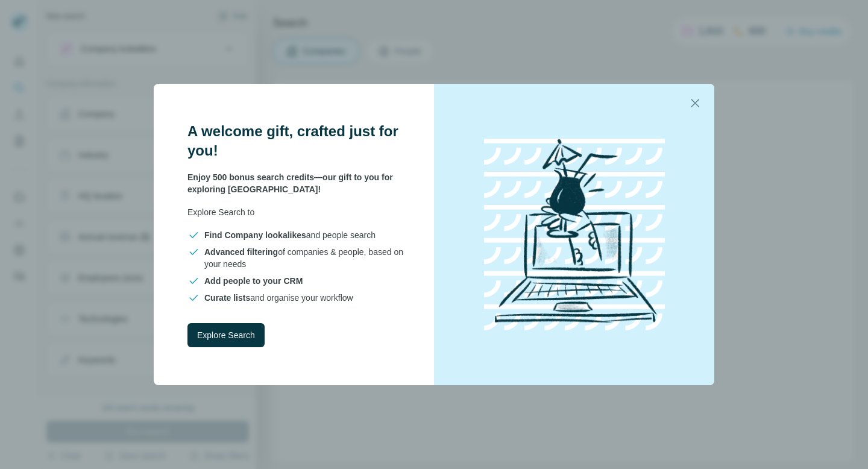 Image resolution: width=868 pixels, height=469 pixels. I want to click on span: Curate lists, so click(227, 298).